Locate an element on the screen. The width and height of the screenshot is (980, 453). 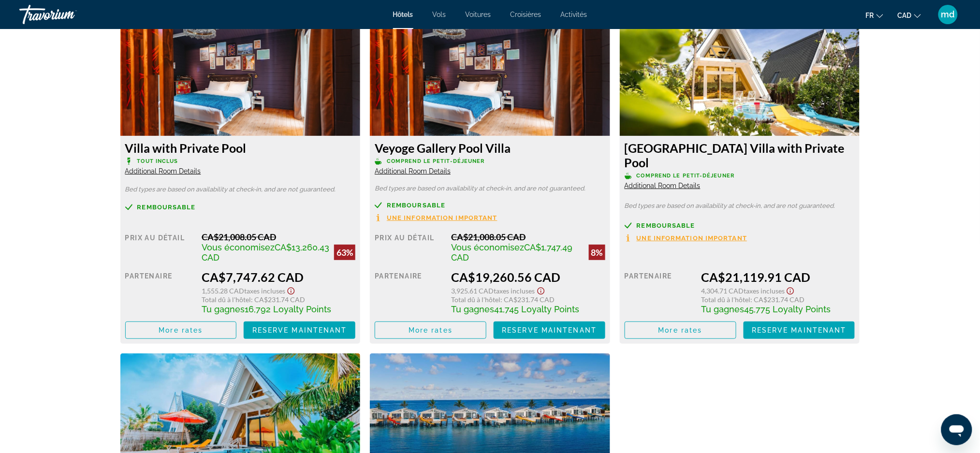
span: CAD is located at coordinates (905, 15).